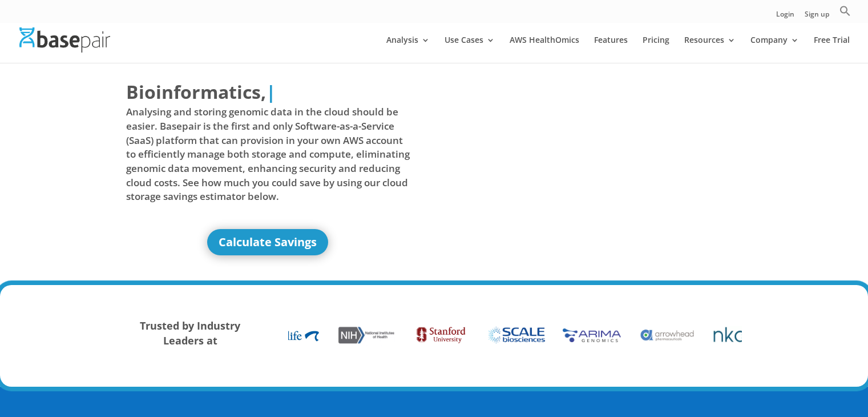  Describe the element at coordinates (785, 17) in the screenshot. I see `a: Login` at that location.